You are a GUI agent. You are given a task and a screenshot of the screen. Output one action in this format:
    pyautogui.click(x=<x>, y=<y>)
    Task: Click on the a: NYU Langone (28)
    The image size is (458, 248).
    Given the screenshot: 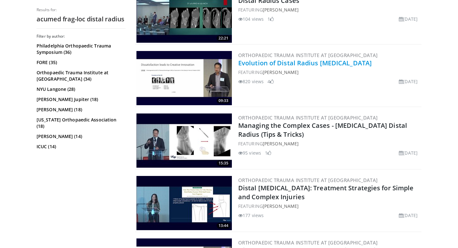 What is the action you would take?
    pyautogui.click(x=80, y=89)
    